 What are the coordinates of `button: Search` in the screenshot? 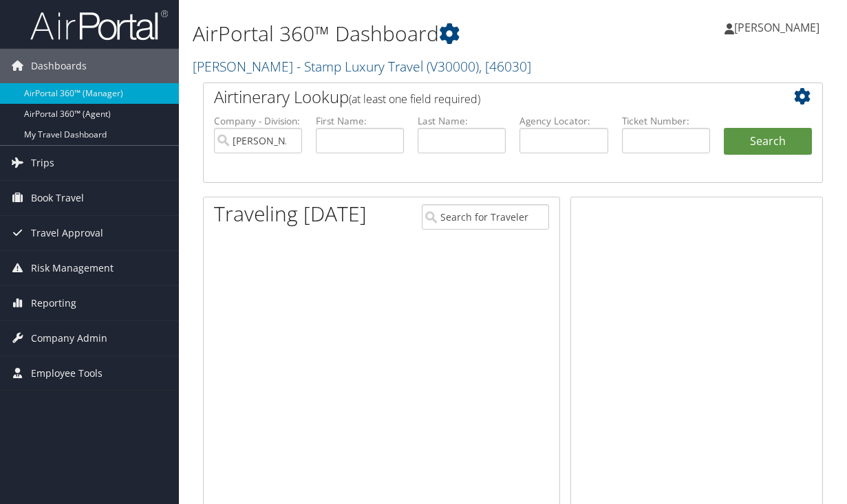 It's located at (767, 142).